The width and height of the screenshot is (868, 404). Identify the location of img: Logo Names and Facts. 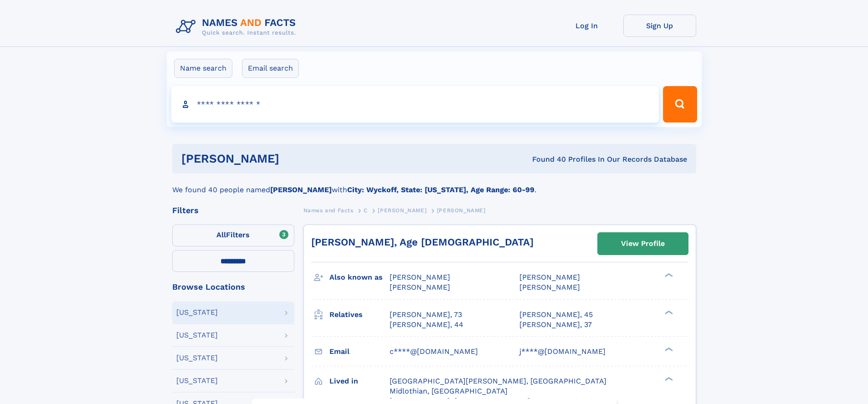
(238, 27).